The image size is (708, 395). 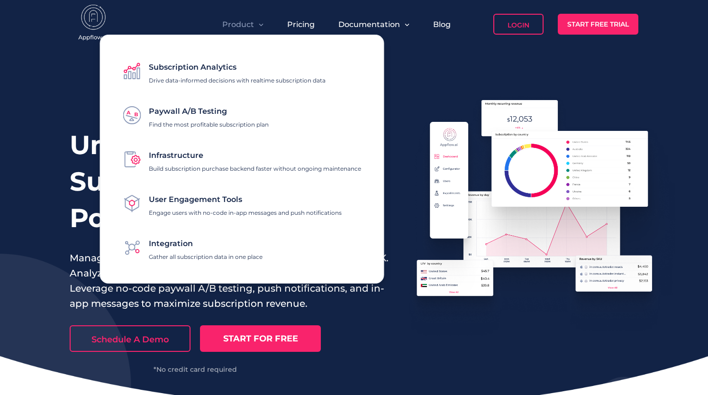 I want to click on p: Drive data-informed decisions with realtime subscription data, so click(x=237, y=80).